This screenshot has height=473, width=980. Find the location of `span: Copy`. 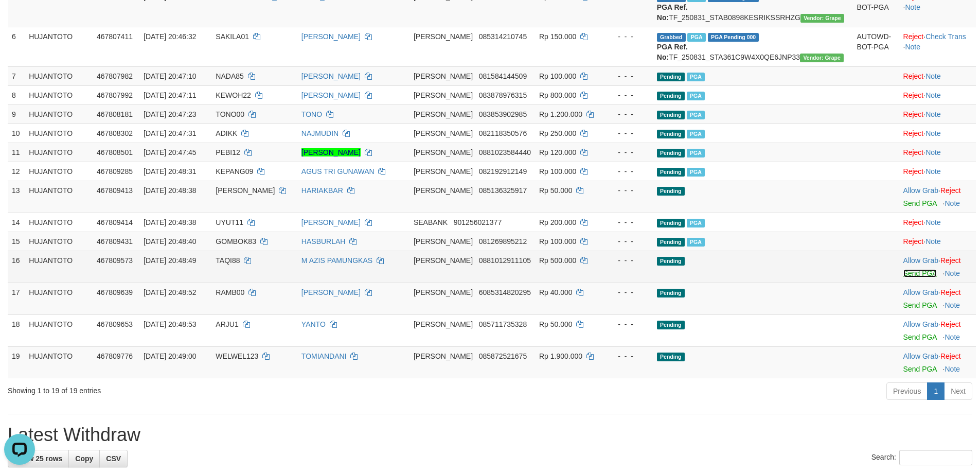

span: Copy is located at coordinates (84, 459).